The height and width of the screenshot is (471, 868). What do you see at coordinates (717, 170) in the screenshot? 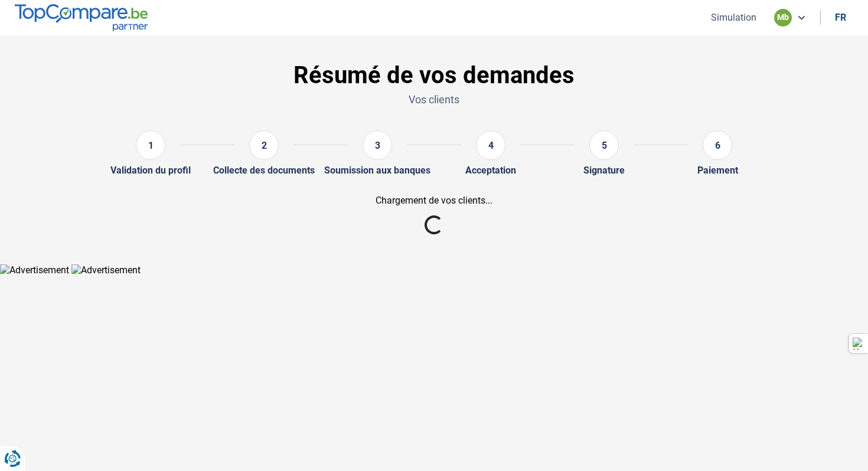
I see `div: Paiement` at bounding box center [717, 170].